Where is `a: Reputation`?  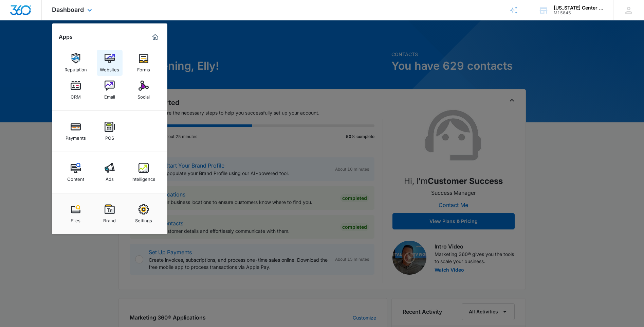
a: Reputation is located at coordinates (76, 63).